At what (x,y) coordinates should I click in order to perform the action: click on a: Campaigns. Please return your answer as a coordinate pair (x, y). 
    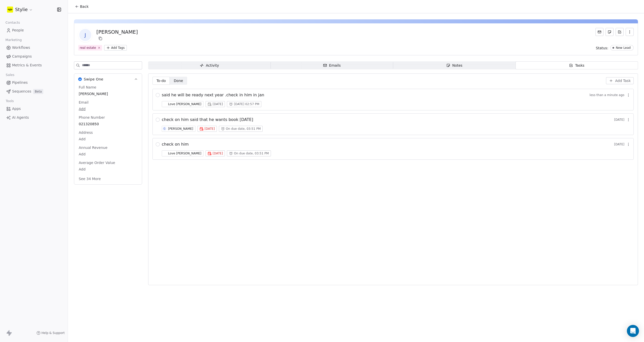
    Looking at the image, I should click on (34, 56).